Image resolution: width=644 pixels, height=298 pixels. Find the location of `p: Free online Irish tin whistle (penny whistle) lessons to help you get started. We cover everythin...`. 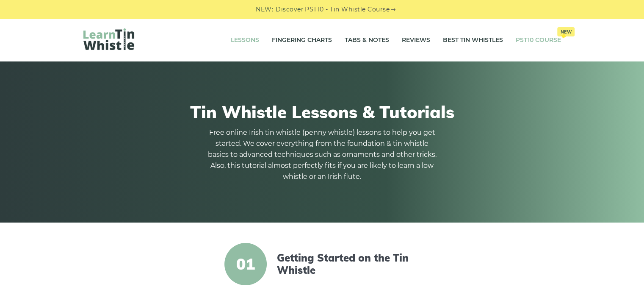

p: Free online Irish tin whistle (penny whistle) lessons to help you get started. We cover everythin... is located at coordinates (322, 155).